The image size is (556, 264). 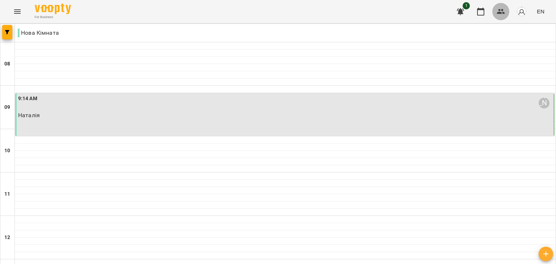 What do you see at coordinates (53, 17) in the screenshot?
I see `span: For Business` at bounding box center [53, 17].